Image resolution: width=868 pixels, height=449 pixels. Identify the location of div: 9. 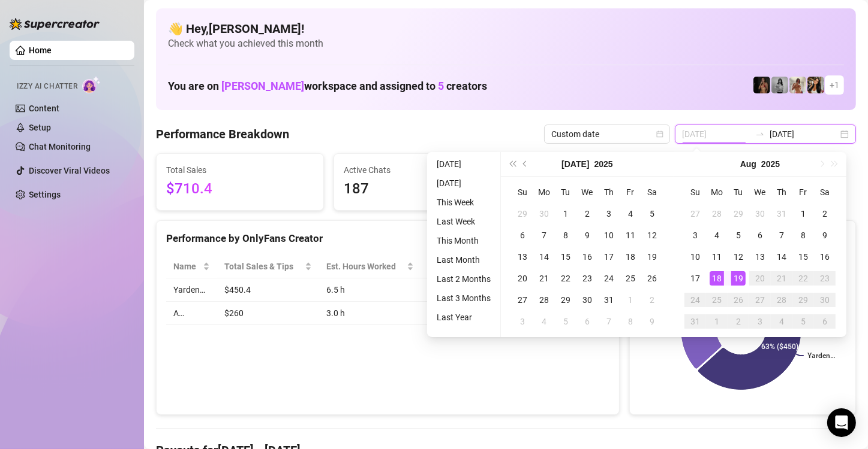
(652, 322).